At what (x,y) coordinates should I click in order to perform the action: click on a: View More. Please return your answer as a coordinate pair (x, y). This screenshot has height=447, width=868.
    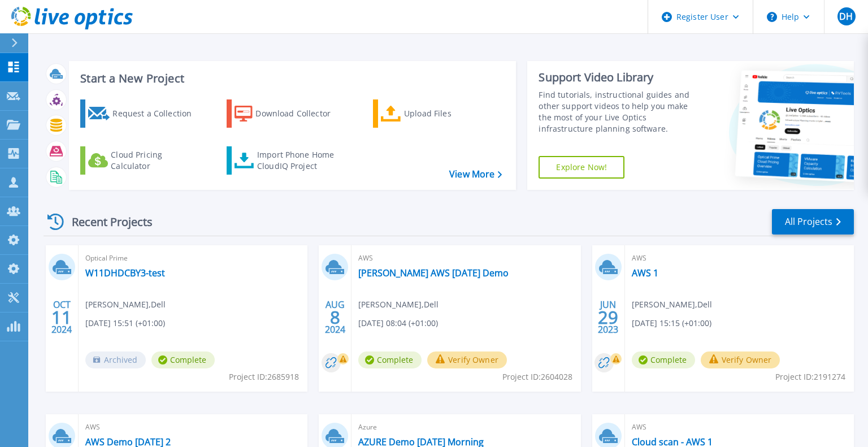
    Looking at the image, I should click on (475, 174).